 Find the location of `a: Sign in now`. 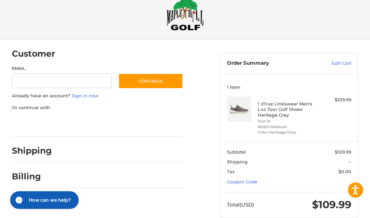

a: Sign in now is located at coordinates (85, 96).